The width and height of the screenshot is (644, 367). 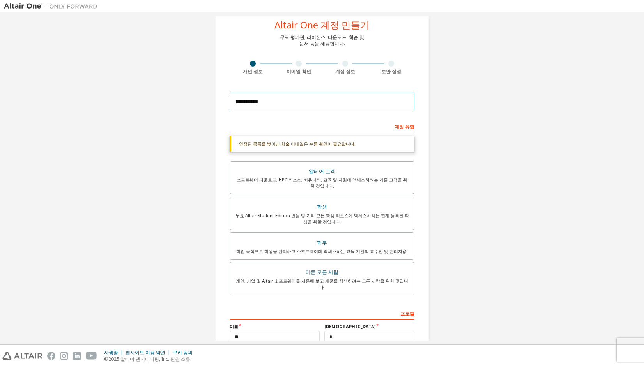 I want to click on div: 개인 정보, so click(x=253, y=72).